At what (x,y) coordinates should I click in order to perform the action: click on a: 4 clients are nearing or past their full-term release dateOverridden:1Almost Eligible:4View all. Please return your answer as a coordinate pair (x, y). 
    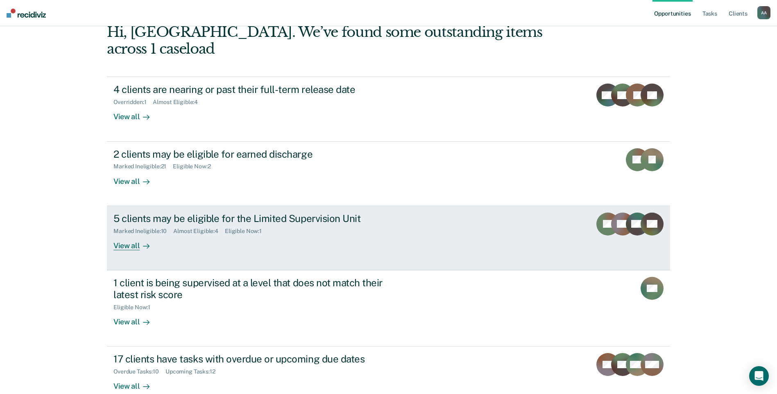
    Looking at the image, I should click on (388, 109).